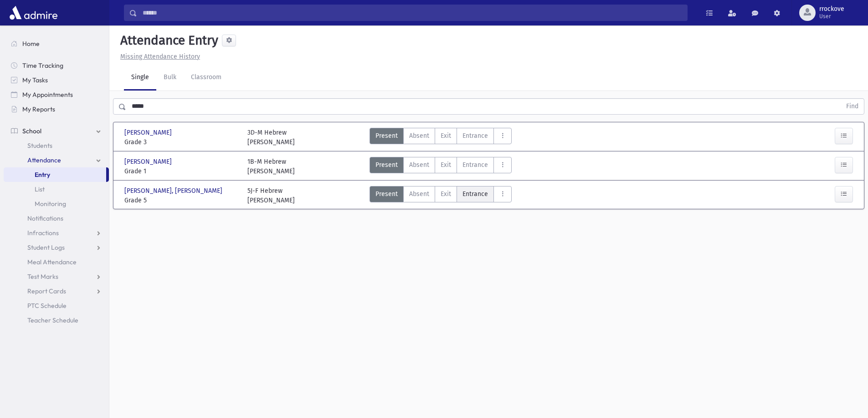  What do you see at coordinates (40, 189) in the screenshot?
I see `span: List` at bounding box center [40, 189].